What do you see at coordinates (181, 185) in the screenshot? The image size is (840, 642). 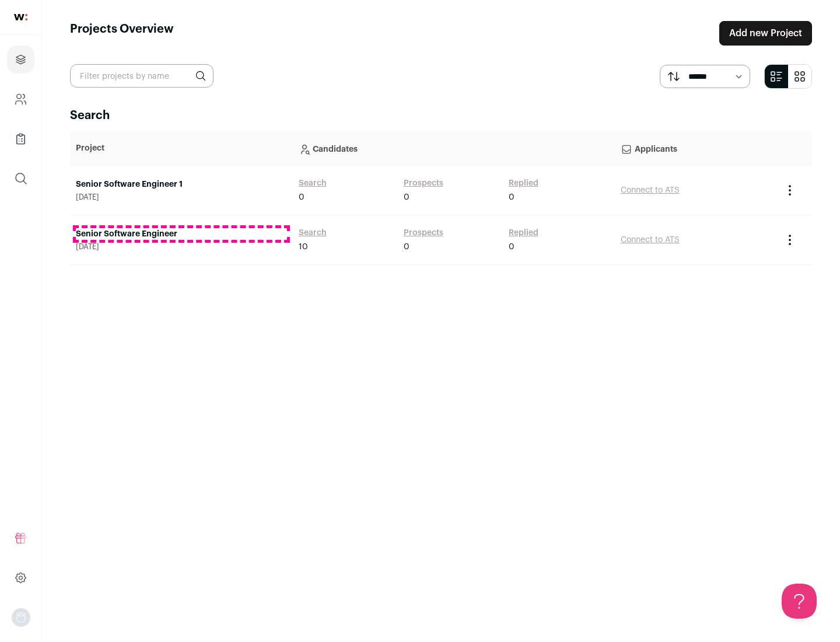 I see `a: Senior Software Engineer 1` at bounding box center [181, 185].